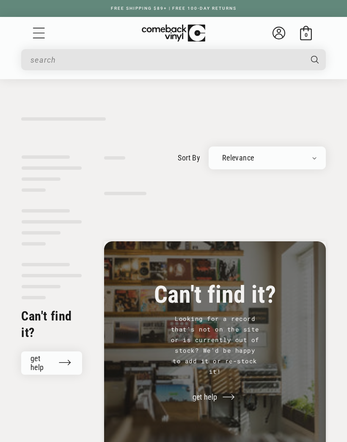 The image size is (347, 442). Describe the element at coordinates (166, 60) in the screenshot. I see `input: search` at that location.